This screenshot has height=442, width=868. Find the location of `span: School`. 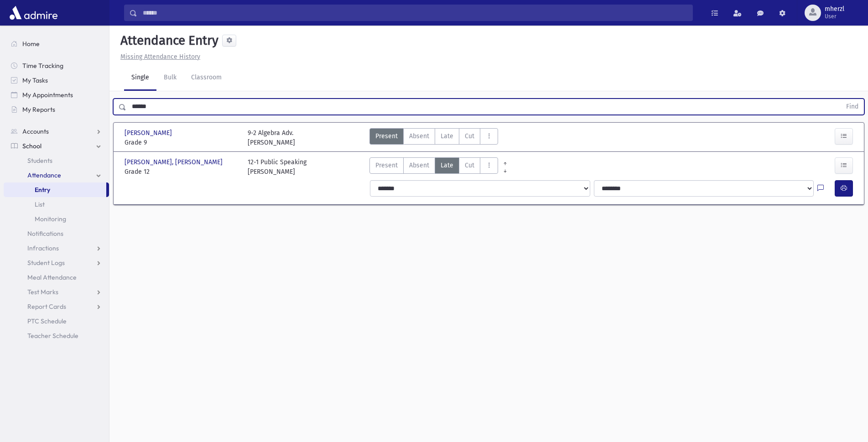

span: School is located at coordinates (32, 146).